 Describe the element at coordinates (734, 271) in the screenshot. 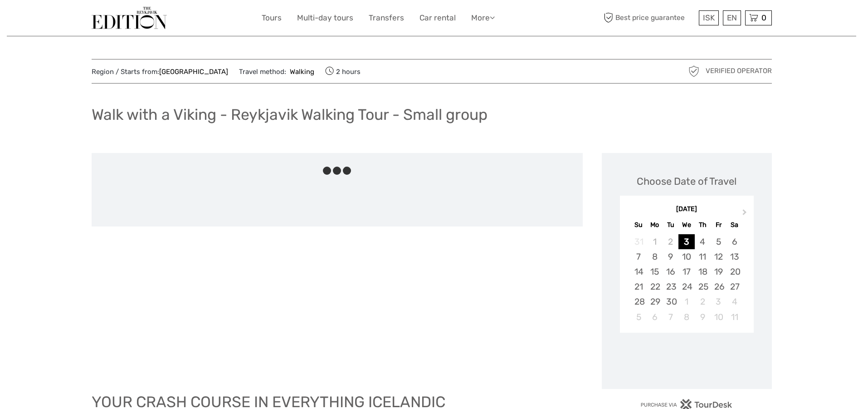

I see `div: Choose Saturday, September 20th, 2025` at that location.